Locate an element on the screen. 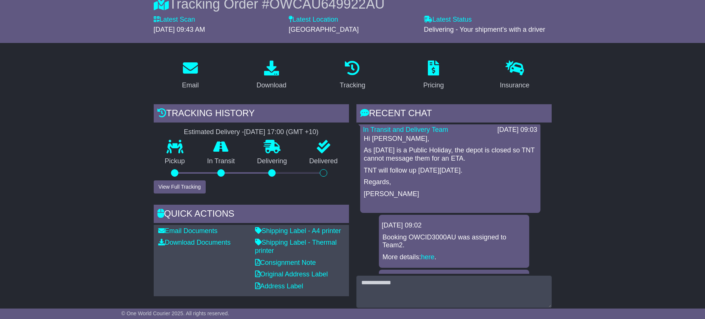  div: Email is located at coordinates (190, 85).